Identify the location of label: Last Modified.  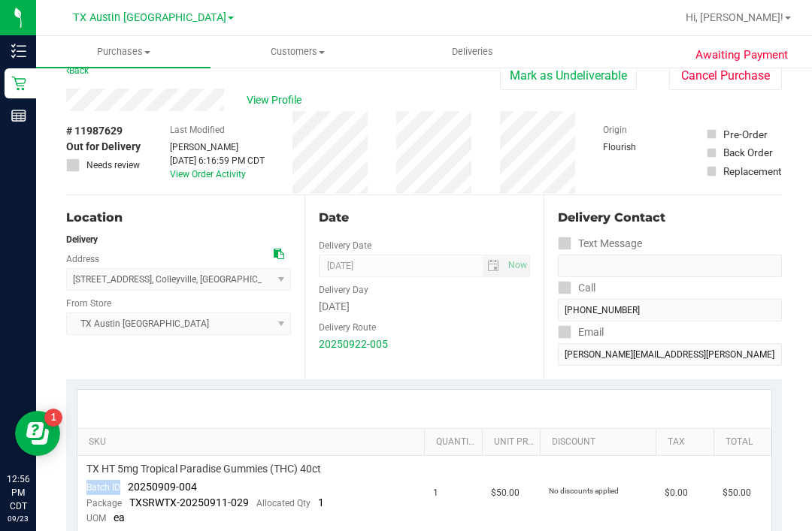
(197, 130).